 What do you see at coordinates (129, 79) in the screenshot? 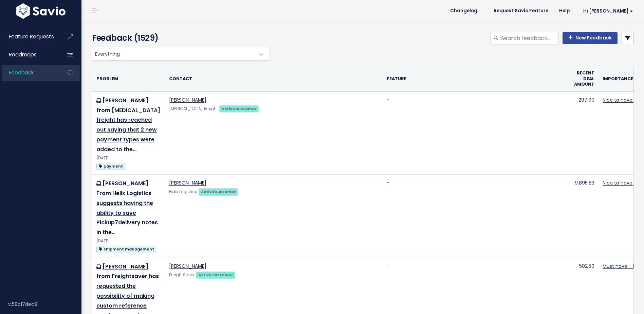
I see `th: Problem` at bounding box center [129, 79].